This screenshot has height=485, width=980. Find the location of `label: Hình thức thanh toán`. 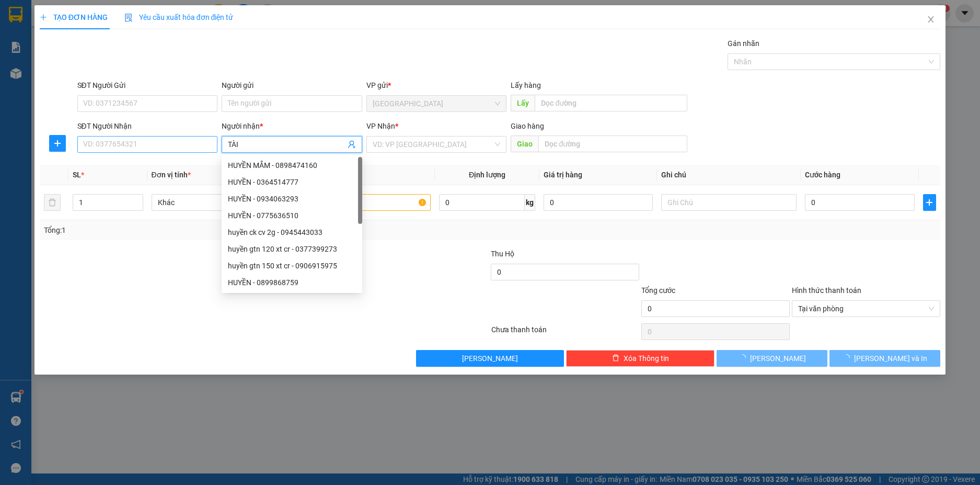

label: Hình thức thanh toán is located at coordinates (827, 290).